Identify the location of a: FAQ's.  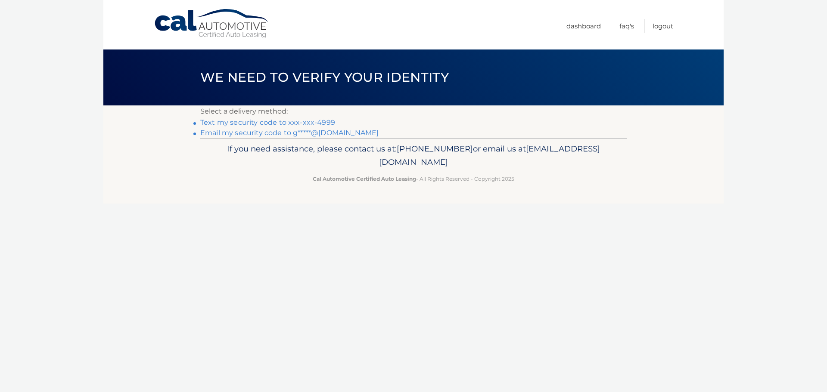
(627, 26).